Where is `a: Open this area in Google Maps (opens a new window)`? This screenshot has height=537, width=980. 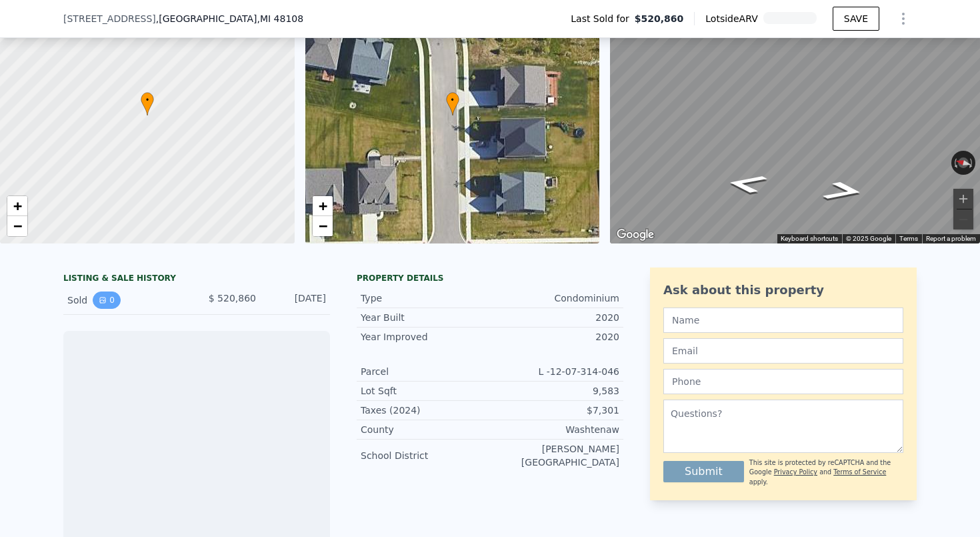 a: Open this area in Google Maps (opens a new window) is located at coordinates (635, 235).